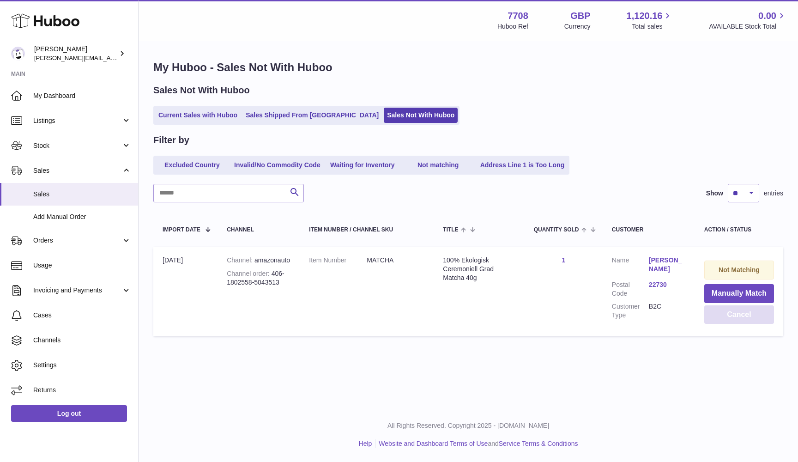  What do you see at coordinates (395, 260) in the screenshot?
I see `dd: MATCHA` at bounding box center [395, 260].